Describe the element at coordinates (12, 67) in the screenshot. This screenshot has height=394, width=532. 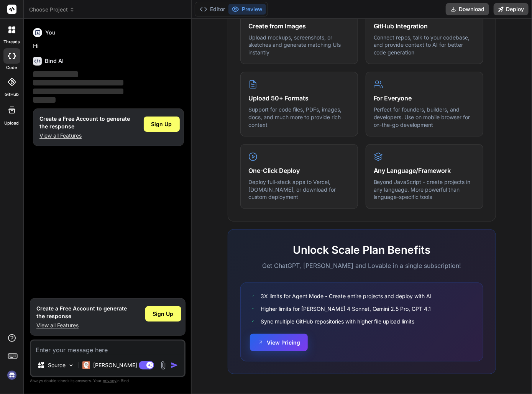
I see `label: code` at that location.